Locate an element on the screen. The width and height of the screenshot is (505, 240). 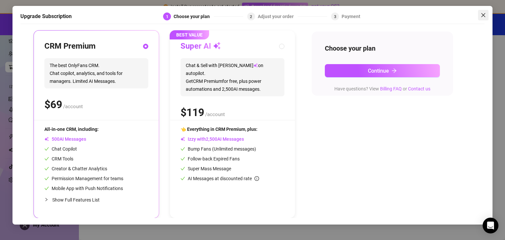
button: Continuearrow-right is located at coordinates (383, 71).